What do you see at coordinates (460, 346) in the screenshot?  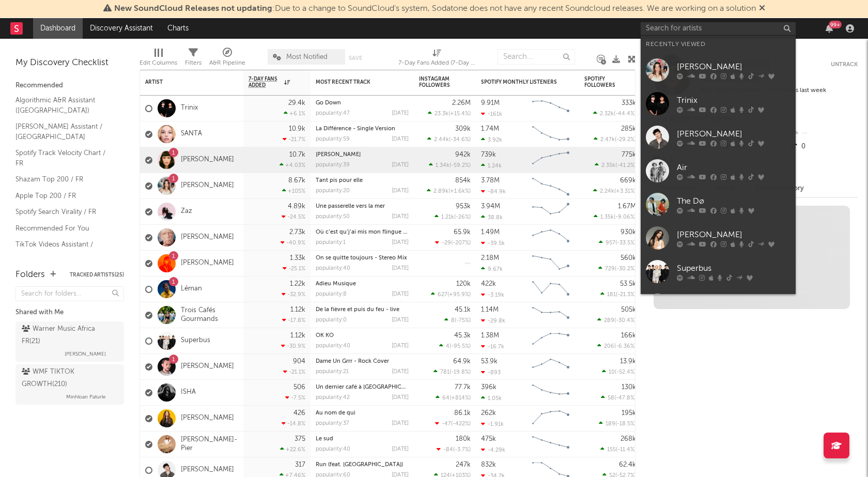 I see `span: -95.5 %` at bounding box center [460, 346].